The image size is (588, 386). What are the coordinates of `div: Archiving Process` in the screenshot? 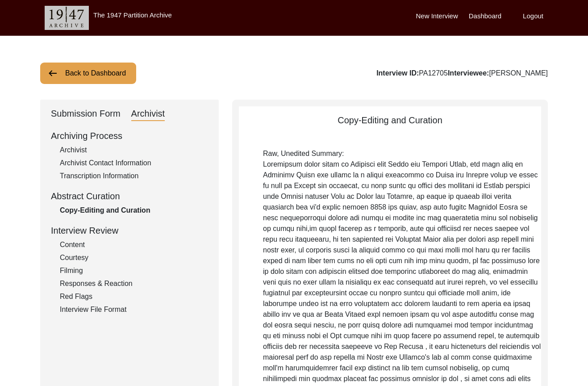 It's located at (130, 136).